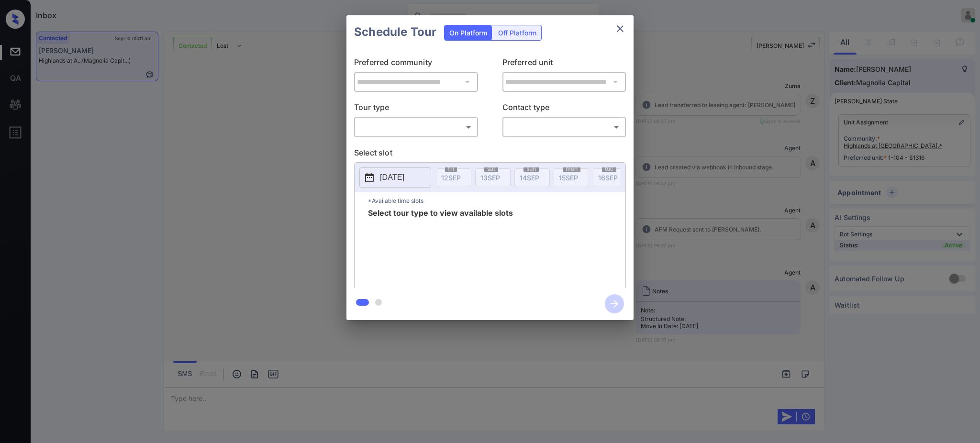  I want to click on p: *Available time slots, so click(497, 201).